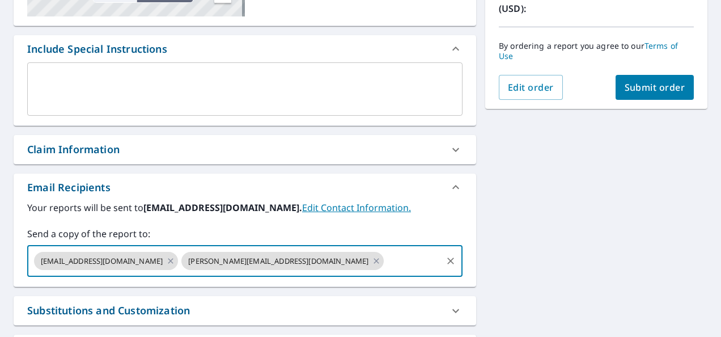 This screenshot has width=721, height=337. I want to click on span: Edit order, so click(531, 87).